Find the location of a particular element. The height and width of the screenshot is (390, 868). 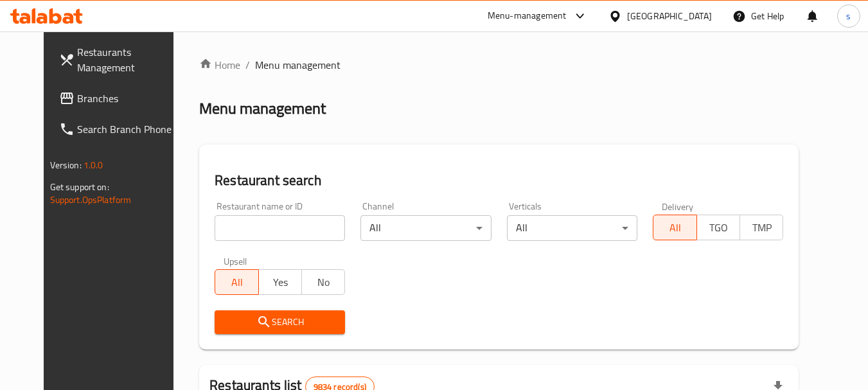

span: Restaurants Management is located at coordinates (128, 60).